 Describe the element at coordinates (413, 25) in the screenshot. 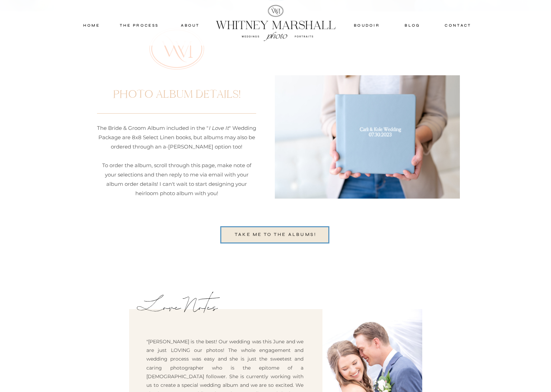

I see `nav: blog` at that location.